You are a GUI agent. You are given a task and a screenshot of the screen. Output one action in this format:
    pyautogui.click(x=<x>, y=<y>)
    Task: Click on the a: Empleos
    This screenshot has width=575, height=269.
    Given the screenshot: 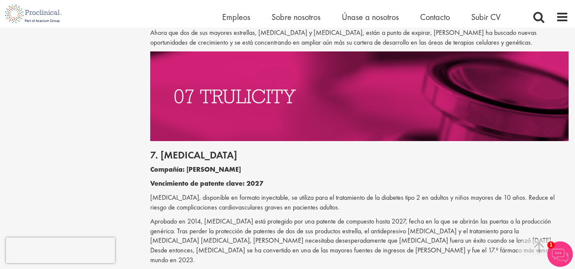 What is the action you would take?
    pyautogui.click(x=236, y=17)
    